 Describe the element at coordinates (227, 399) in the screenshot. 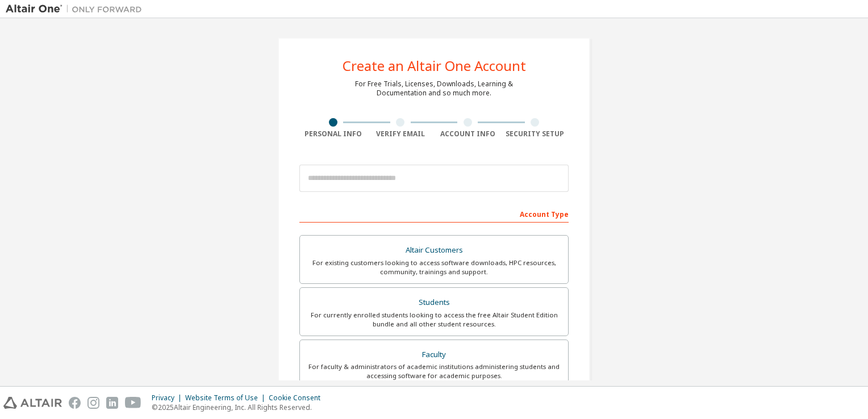

I see `div: Website Terms of Use` at that location.